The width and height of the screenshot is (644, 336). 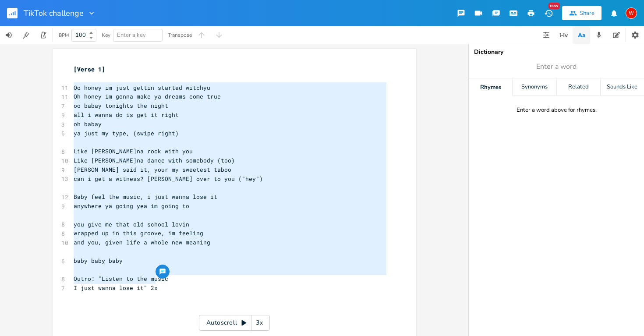 I want to click on div: 3x, so click(x=260, y=323).